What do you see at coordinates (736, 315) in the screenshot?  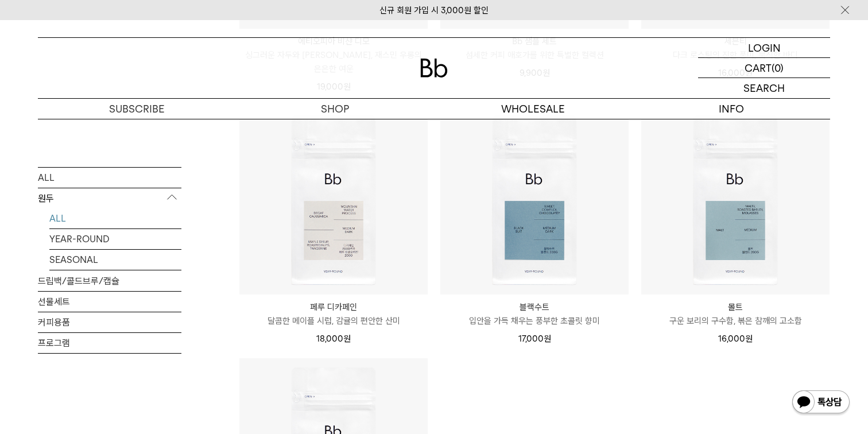 I see `a: 몰트 구운 보리의 구수함, 볶은 참깨의 고소함` at bounding box center [736, 315].